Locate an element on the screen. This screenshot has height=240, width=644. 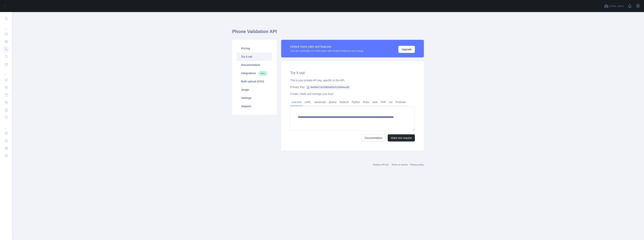
a: Java is located at coordinates (375, 102).